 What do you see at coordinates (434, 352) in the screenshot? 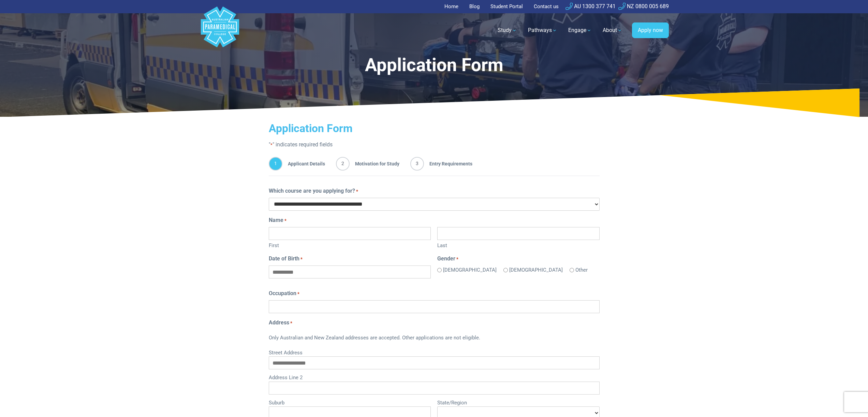
I see `label: Street Address` at bounding box center [434, 352].